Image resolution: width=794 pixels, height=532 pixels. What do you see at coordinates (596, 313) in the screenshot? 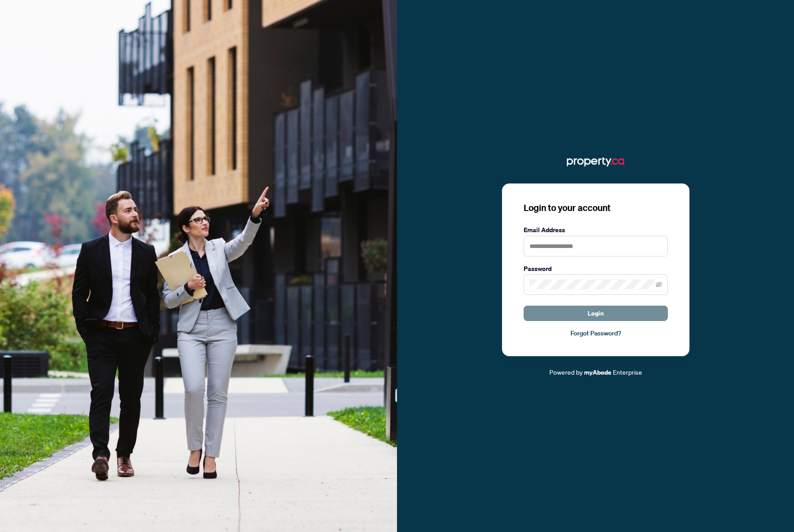
I see `span: Login` at bounding box center [596, 313].